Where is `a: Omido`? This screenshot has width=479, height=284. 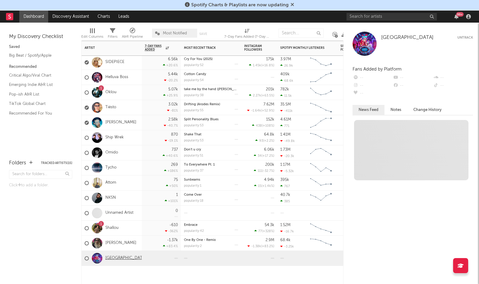 a: Omido is located at coordinates (112, 152).